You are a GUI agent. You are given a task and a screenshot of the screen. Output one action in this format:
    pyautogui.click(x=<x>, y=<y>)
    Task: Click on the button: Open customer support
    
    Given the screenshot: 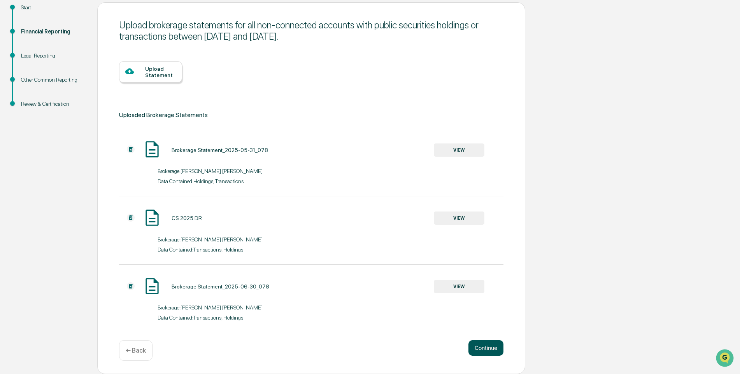 What is the action you would take?
    pyautogui.click(x=10, y=10)
    